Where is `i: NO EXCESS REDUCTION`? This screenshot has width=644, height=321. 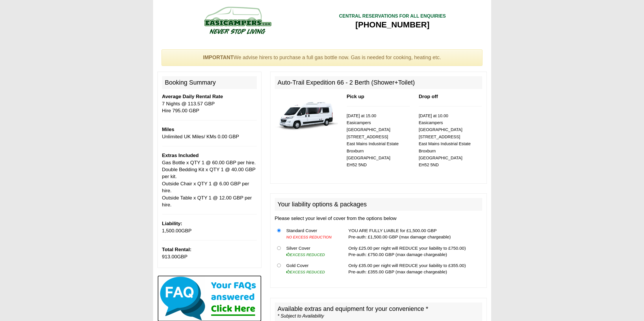 i: NO EXCESS REDUCTION is located at coordinates (309, 237).